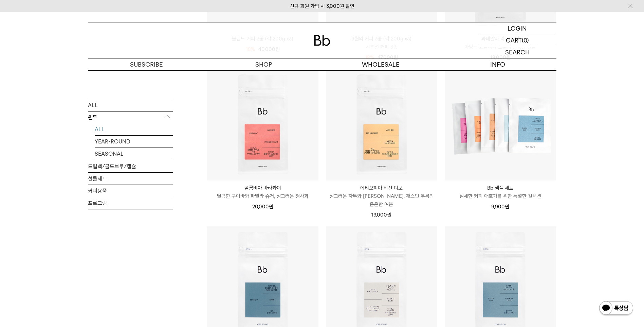  I want to click on p: 달콤한 구아바와 파넬라 슈거, 싱그러운 청사과, so click(263, 196).